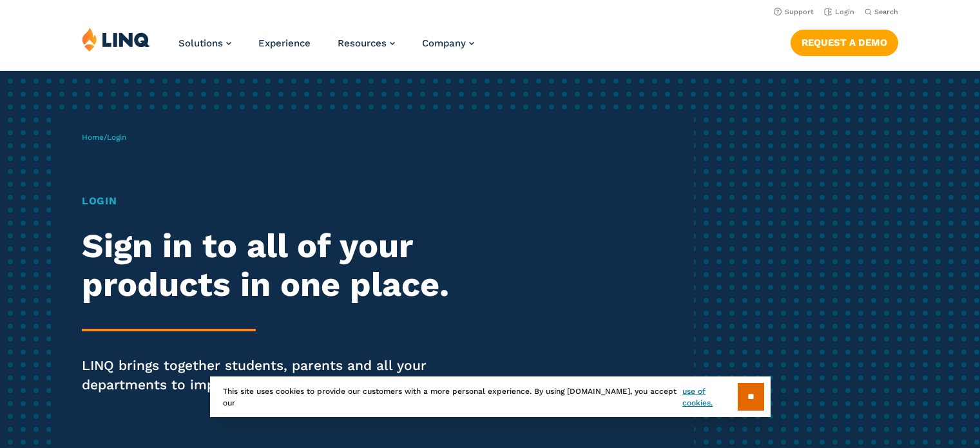  What do you see at coordinates (93, 137) in the screenshot?
I see `a: Home` at bounding box center [93, 137].